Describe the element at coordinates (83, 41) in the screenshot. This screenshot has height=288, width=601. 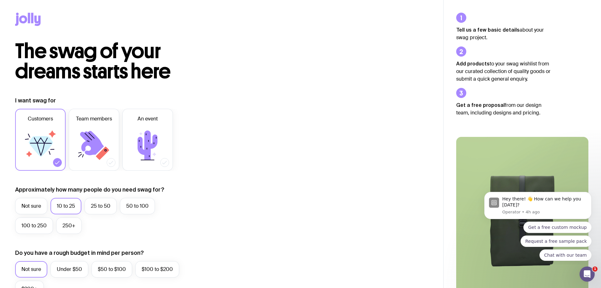
I see `button: Quick reply: Get a free custom mockup` at that location.